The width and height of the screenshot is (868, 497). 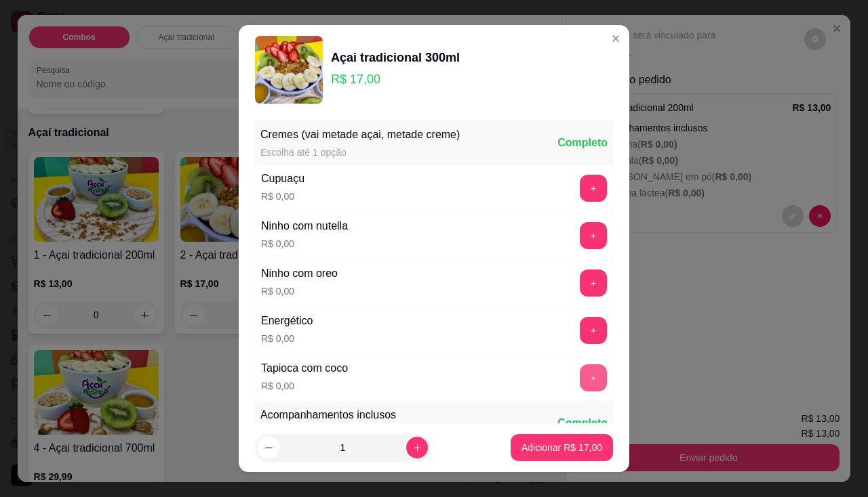 What do you see at coordinates (299, 273) in the screenshot?
I see `div: Ninho com oreo` at bounding box center [299, 273].